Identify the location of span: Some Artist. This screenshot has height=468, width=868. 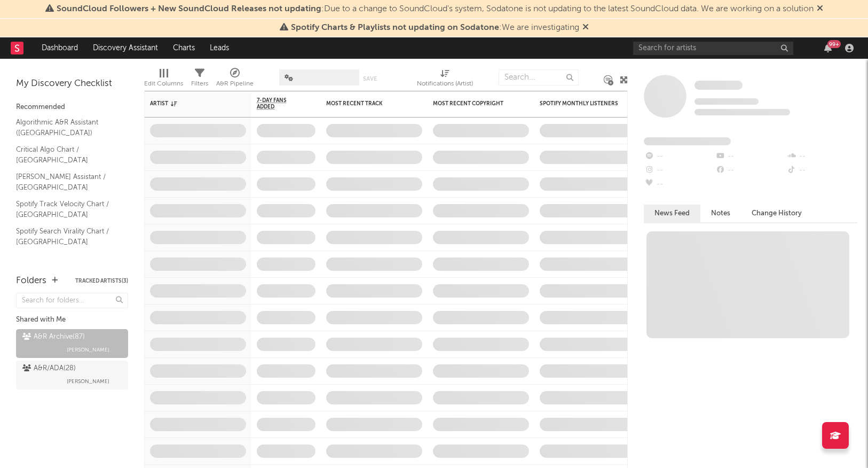
(718, 85).